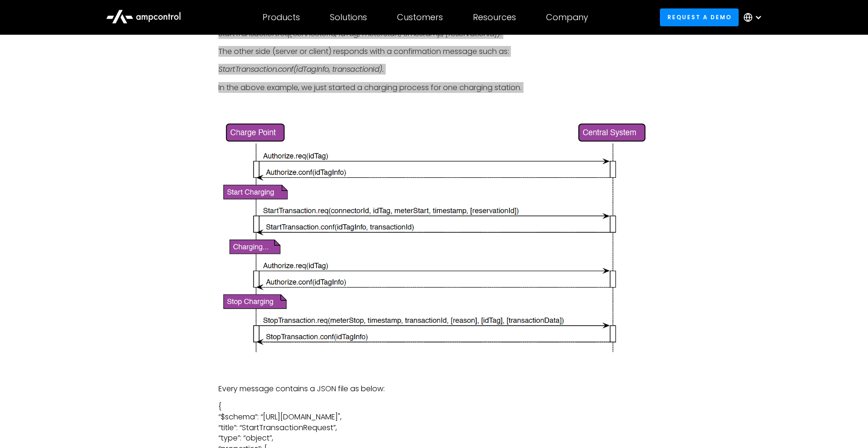 This screenshot has width=868, height=448. I want to click on a: Request a demo, so click(700, 17).